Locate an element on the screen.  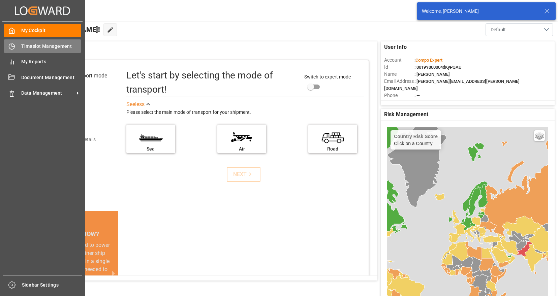
span: Document Management is located at coordinates (51, 78).